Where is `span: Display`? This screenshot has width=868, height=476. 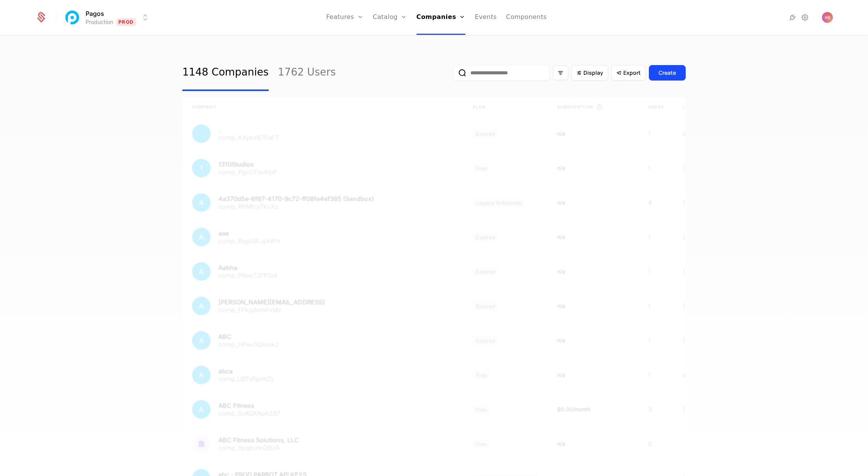
span: Display is located at coordinates (593, 73).